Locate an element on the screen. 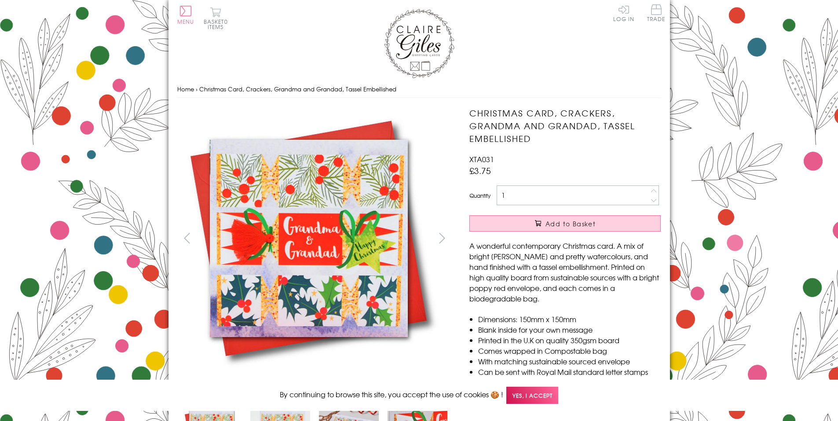 The image size is (838, 421). span: Add to Basket is located at coordinates (571, 224).